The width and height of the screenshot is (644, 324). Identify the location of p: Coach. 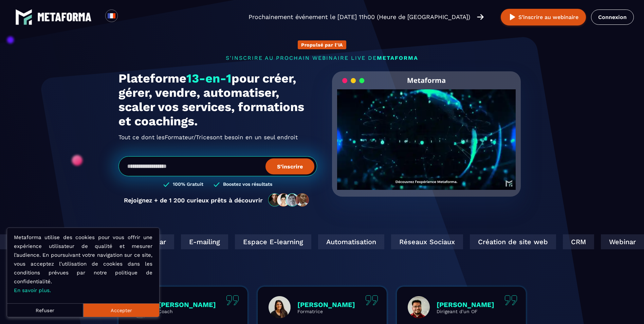
(187, 312).